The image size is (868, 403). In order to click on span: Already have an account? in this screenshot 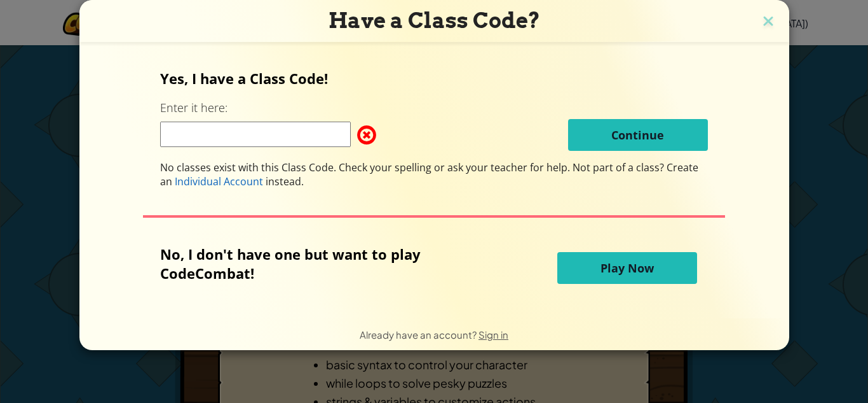, I will do `click(419, 334)`.